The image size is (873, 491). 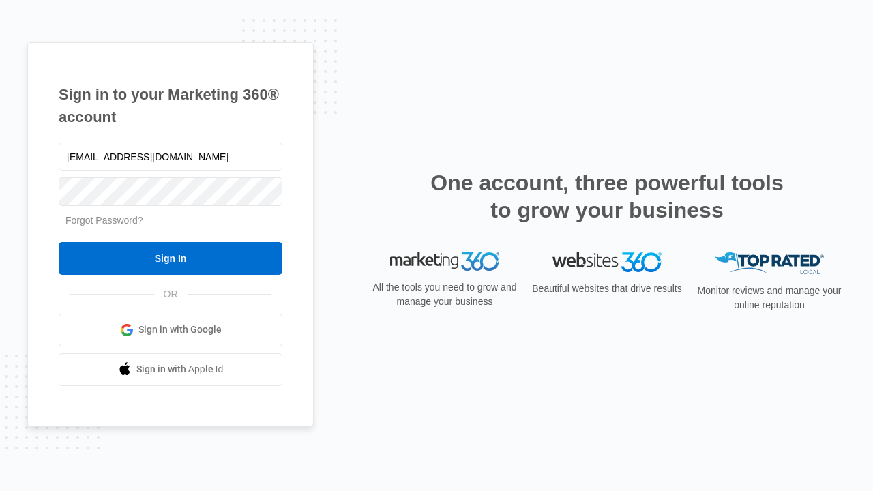 What do you see at coordinates (104, 220) in the screenshot?
I see `a: Forgot Password?` at bounding box center [104, 220].